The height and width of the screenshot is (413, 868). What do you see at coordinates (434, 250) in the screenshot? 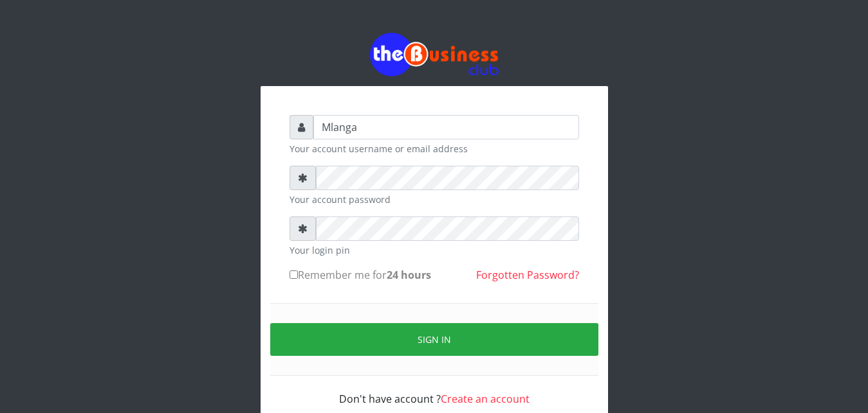
I see `small: Your login pin` at bounding box center [434, 250].